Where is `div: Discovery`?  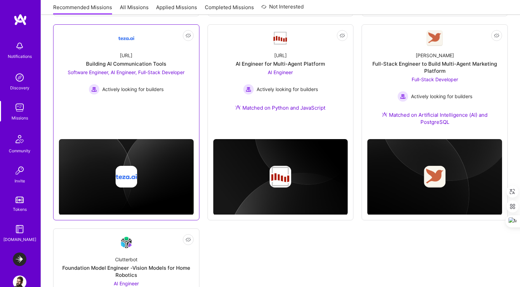 div: Discovery is located at coordinates (20, 88).